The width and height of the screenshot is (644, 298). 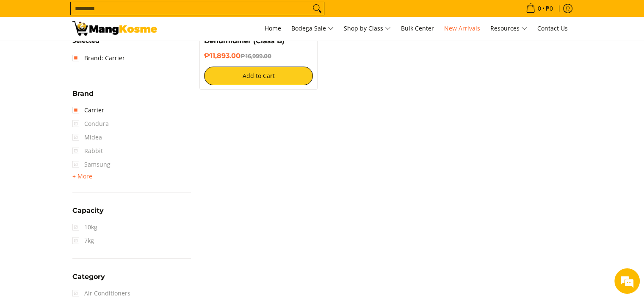 What do you see at coordinates (367, 28) in the screenshot?
I see `a: Shop by Class` at bounding box center [367, 28].